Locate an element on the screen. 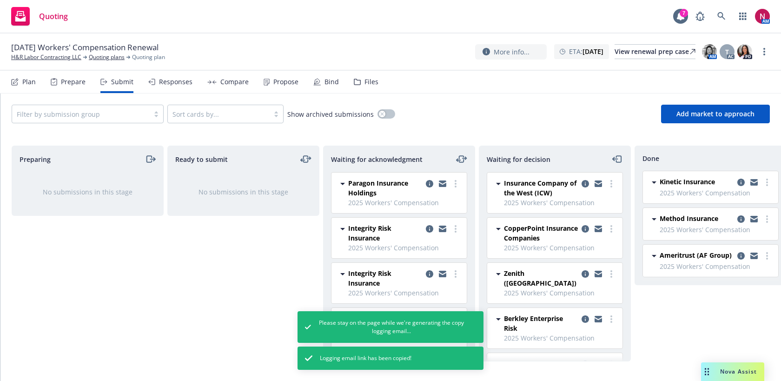  button: Nova Assist is located at coordinates (733, 372).